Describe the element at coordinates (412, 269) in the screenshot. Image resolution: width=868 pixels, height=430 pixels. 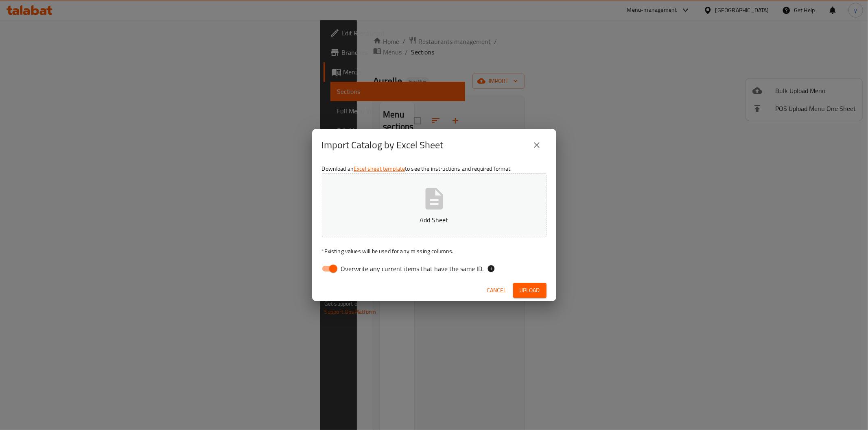
I see `span: Overwrite any current items that have the same ID.` at that location.